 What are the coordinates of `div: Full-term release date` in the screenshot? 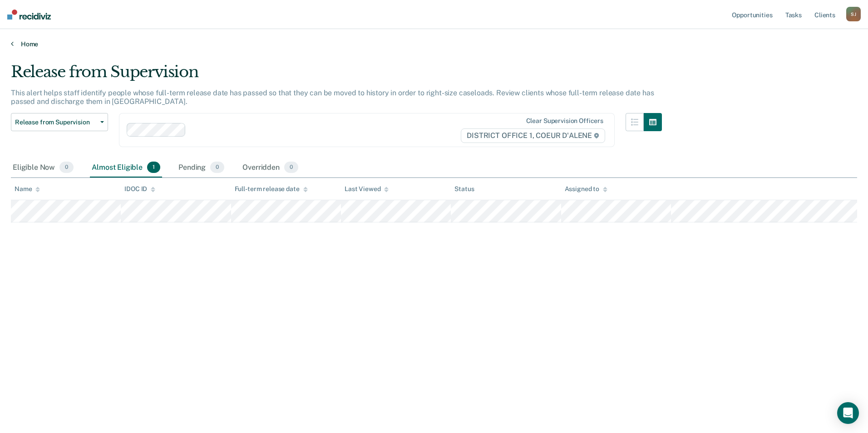 It's located at (271, 189).